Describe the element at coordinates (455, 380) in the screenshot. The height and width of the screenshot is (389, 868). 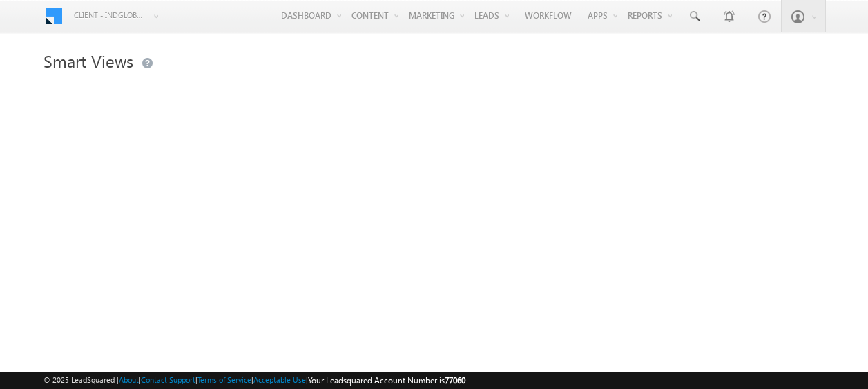
I see `span: 77060` at that location.